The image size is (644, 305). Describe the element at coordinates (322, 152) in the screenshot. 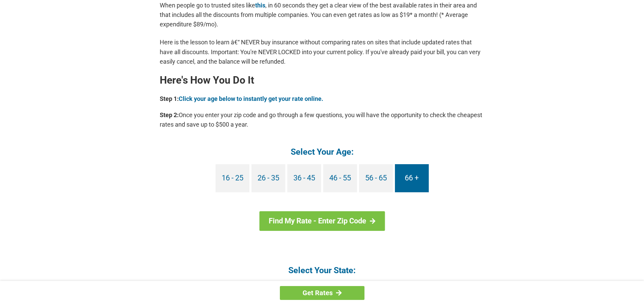

I see `h4: Select Your Age:` at that location.